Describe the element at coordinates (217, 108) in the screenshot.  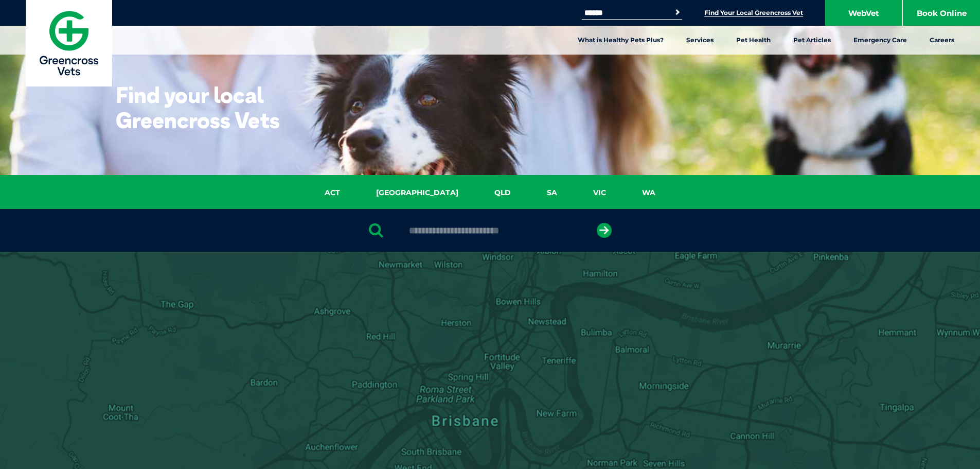
I see `h1: Find your local Greencross Vets` at that location.